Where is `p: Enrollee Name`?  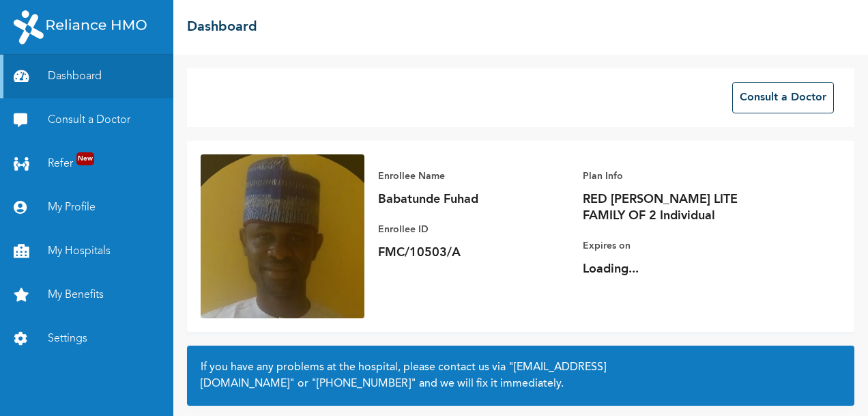
p: Enrollee Name is located at coordinates (474, 176).